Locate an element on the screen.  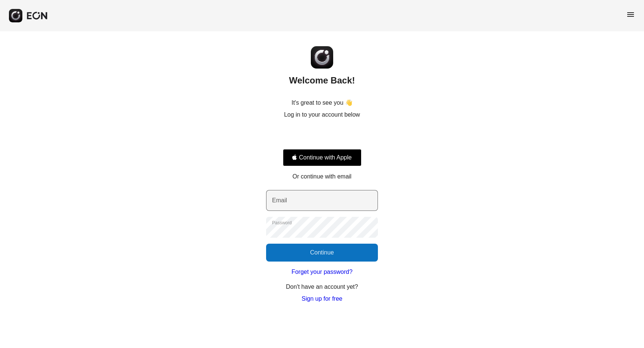
label: Password is located at coordinates (282, 223).